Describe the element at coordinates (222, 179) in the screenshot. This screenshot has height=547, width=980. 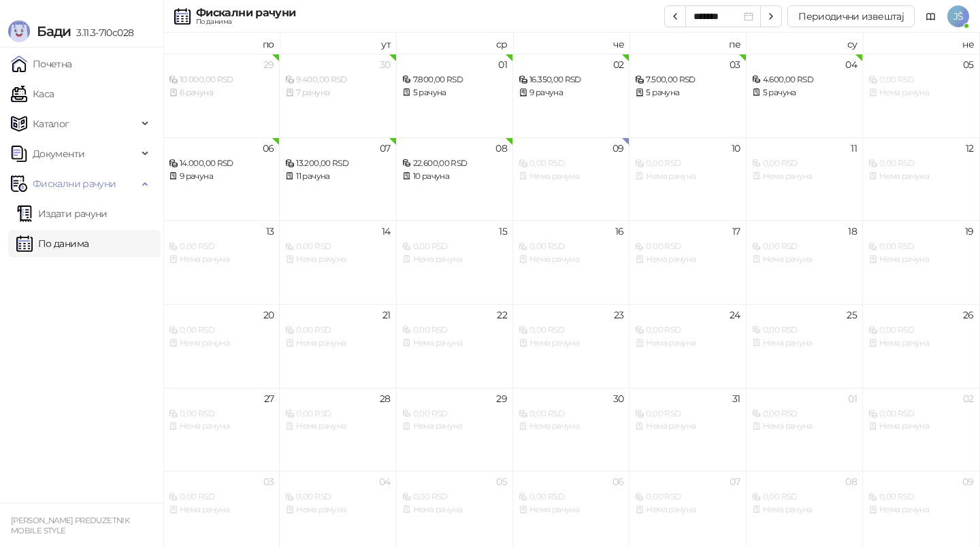
I see `td: 2025-10-06` at that location.